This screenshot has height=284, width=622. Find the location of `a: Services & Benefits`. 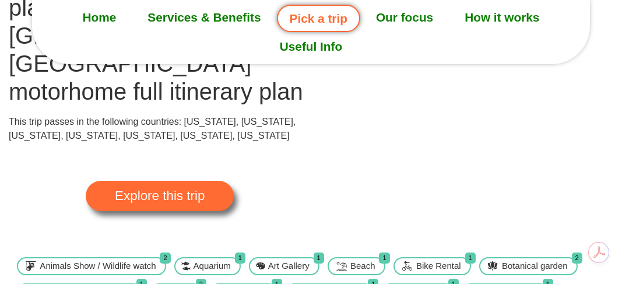

a: Services & Benefits is located at coordinates (204, 17).